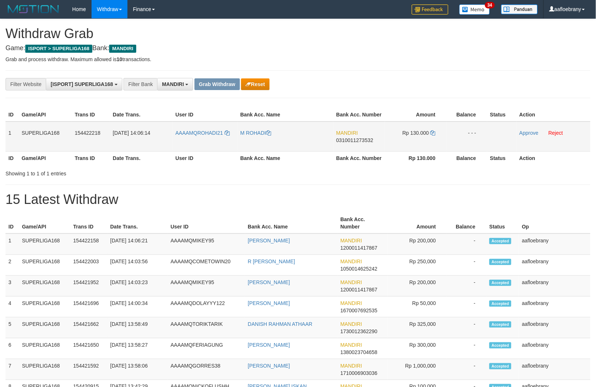 This screenshot has height=387, width=596. What do you see at coordinates (430, 10) in the screenshot?
I see `img: Feedback.jpg` at bounding box center [430, 10].